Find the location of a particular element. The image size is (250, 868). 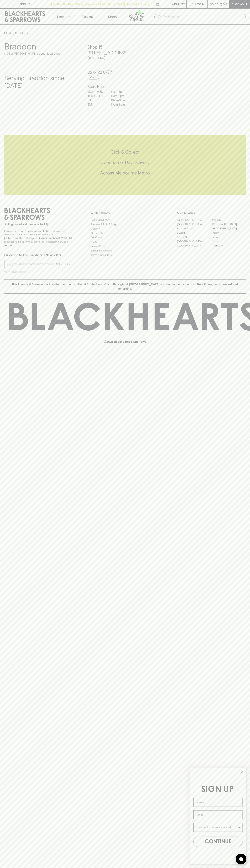

h5: Across Melbourne Metro is located at coordinates (125, 173).